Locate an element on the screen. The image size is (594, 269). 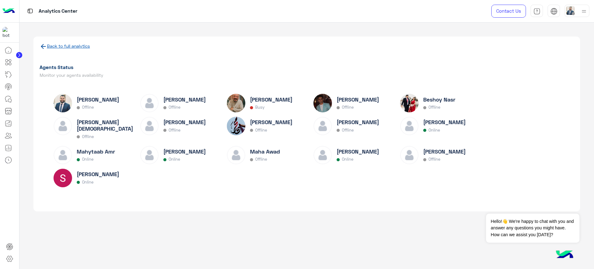
a: tab is located at coordinates (537, 11).